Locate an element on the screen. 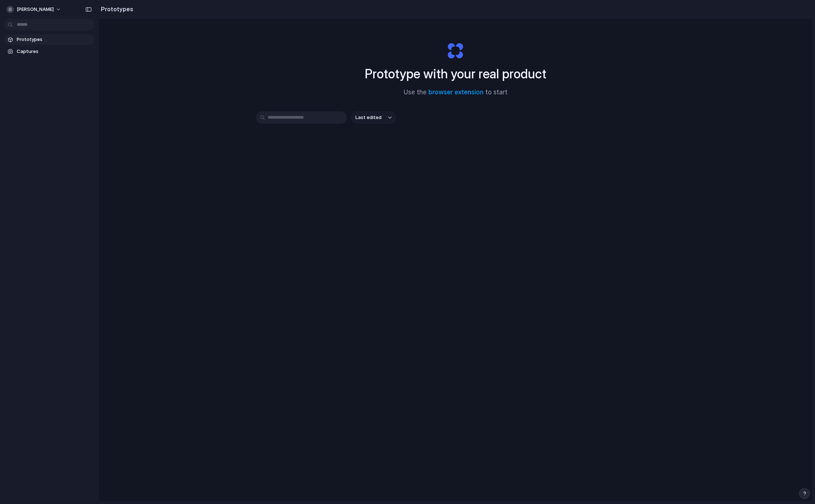 The height and width of the screenshot is (504, 815). span: Use the to start is located at coordinates (455, 93).